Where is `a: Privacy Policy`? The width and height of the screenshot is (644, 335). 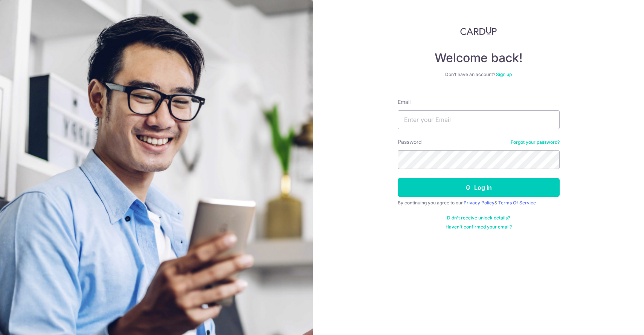
a: Privacy Policy is located at coordinates (479, 203).